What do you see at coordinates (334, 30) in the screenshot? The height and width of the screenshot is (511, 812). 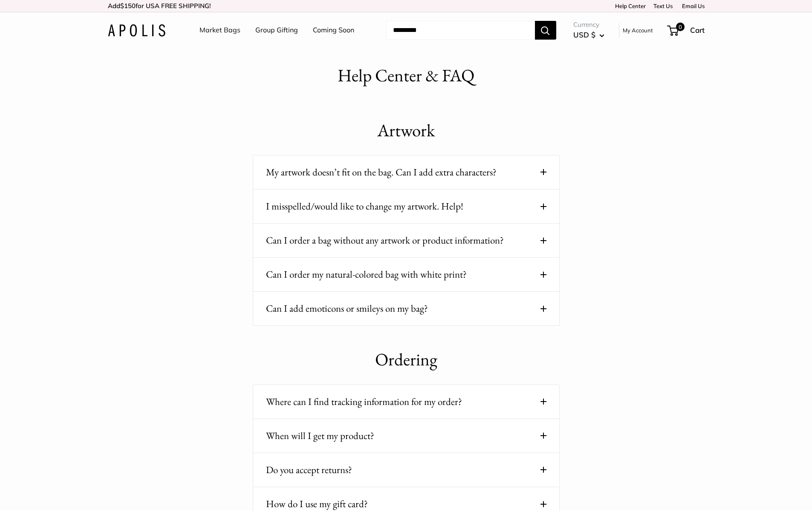 I see `a: Coming Soon` at bounding box center [334, 30].